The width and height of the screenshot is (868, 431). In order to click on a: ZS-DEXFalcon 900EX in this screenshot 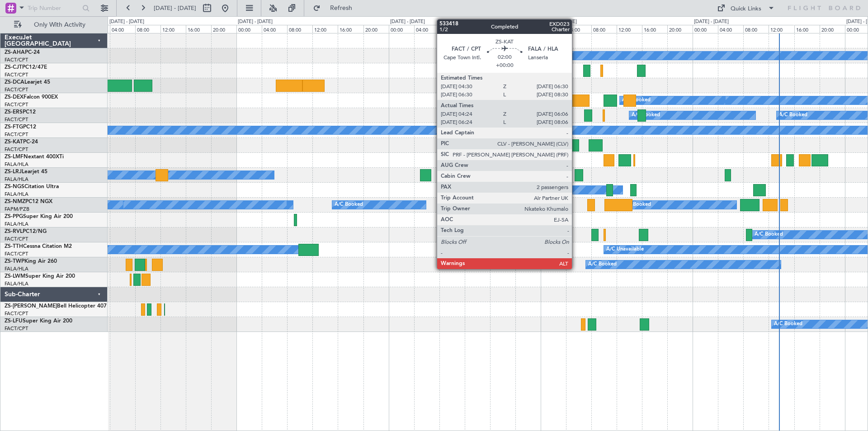, I will do `click(31, 97)`.